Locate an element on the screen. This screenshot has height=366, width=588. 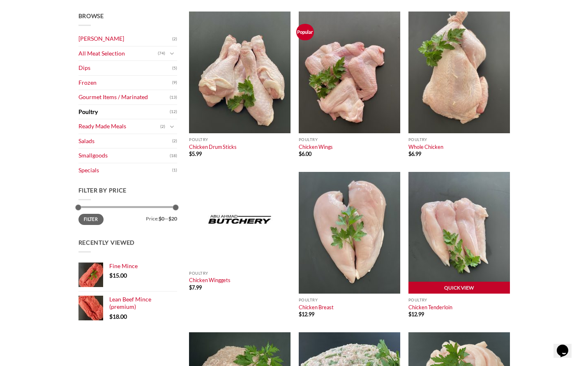
span: Lean Beef Mince (premium) is located at coordinates (130, 302).